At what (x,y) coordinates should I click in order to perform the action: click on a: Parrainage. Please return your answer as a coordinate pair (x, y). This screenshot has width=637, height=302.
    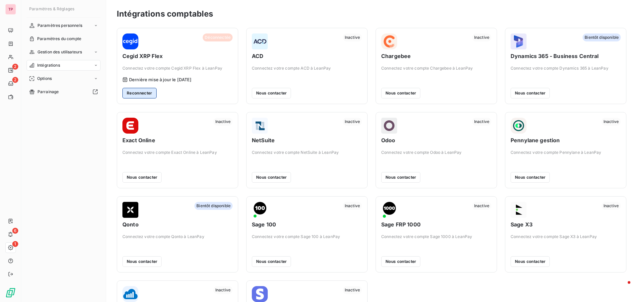
    Looking at the image, I should click on (63, 92).